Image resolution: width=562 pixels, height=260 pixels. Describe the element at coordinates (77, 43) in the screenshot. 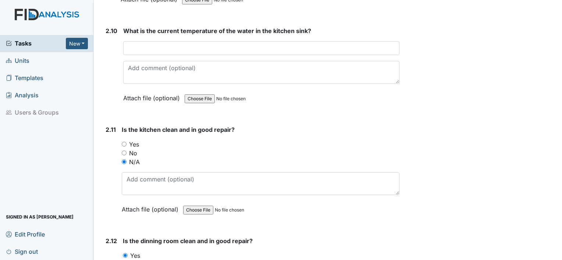

I see `button: New` at that location.